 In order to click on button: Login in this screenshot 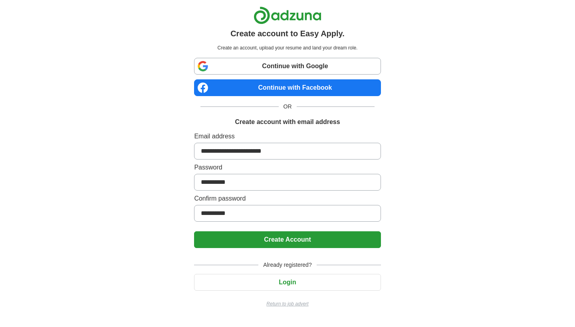, I will do `click(287, 283)`.